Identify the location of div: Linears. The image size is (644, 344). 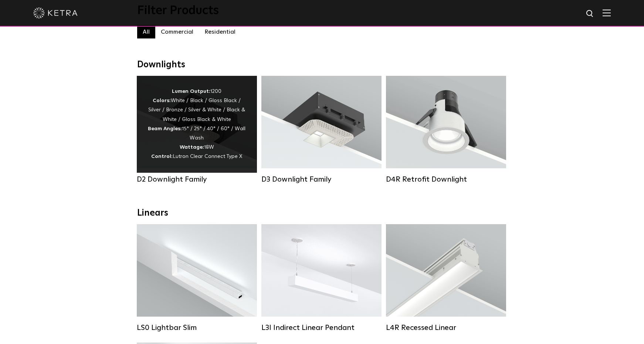
(322, 213).